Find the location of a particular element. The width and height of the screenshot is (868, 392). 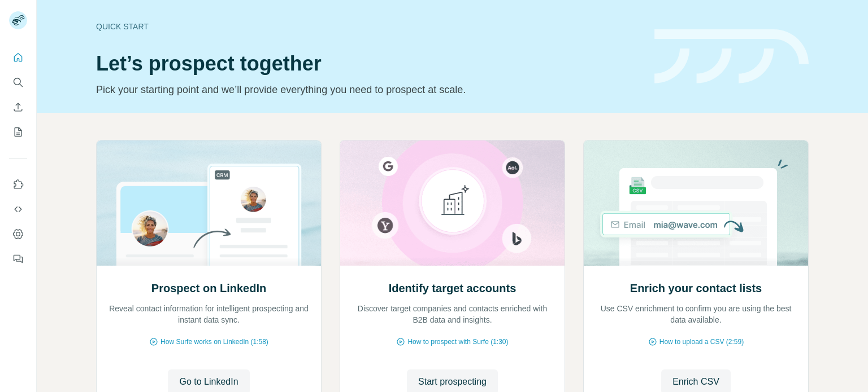

button: Use Surfe on LinkedIn is located at coordinates (18, 184).